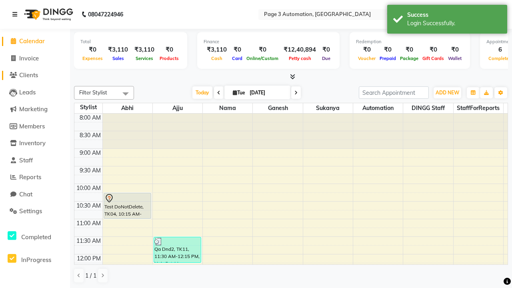 The width and height of the screenshot is (512, 288). Describe the element at coordinates (278, 108) in the screenshot. I see `span: Ganesh` at that location.